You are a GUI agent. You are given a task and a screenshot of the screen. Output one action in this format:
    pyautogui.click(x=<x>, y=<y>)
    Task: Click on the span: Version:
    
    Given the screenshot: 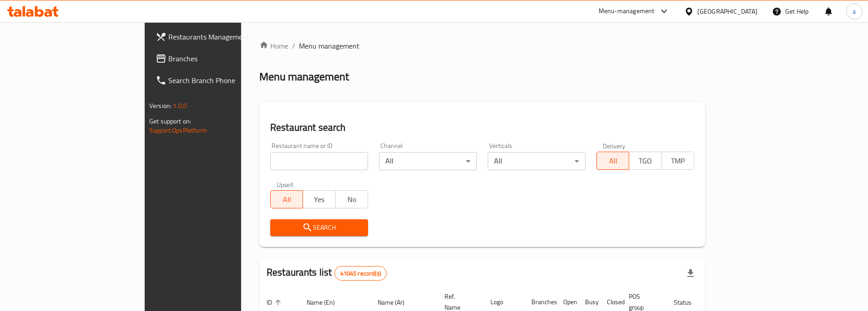 What is the action you would take?
    pyautogui.click(x=161, y=106)
    